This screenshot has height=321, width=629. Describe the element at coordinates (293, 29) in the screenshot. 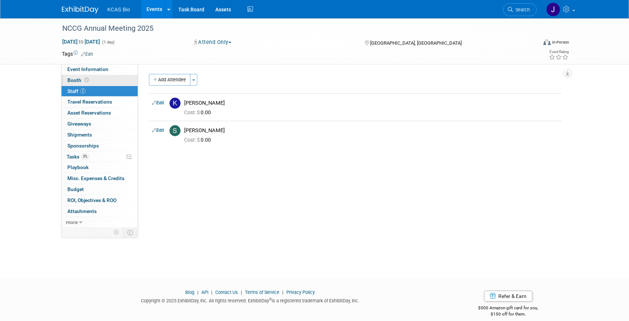

I see `div: NCCG Annual Meeting 2025` at that location.